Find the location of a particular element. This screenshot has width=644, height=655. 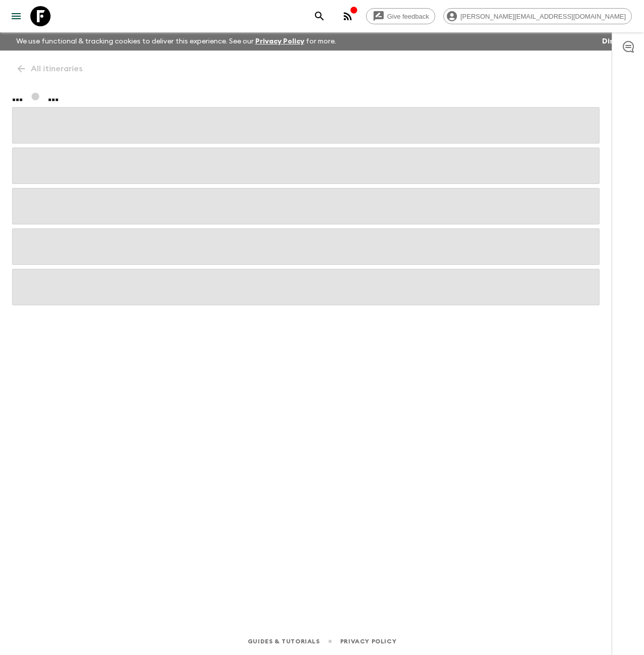

button: Dismiss is located at coordinates (616, 41).